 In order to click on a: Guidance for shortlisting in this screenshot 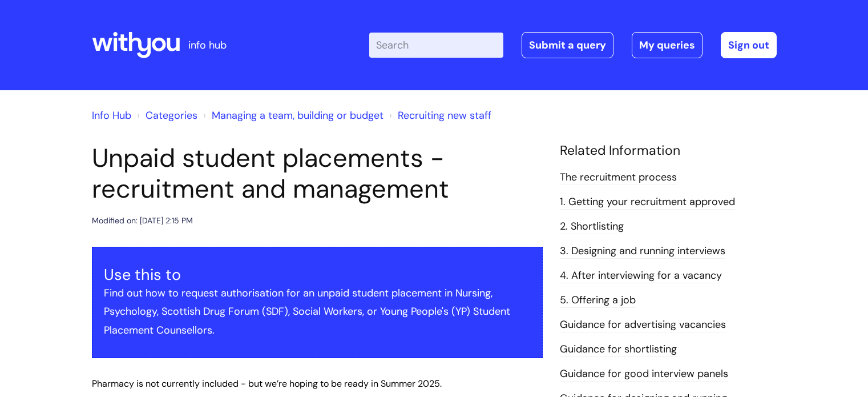, I will do `click(618, 349)`.